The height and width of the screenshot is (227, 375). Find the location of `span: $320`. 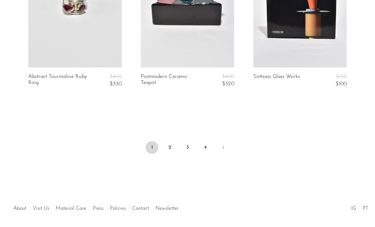

span: $320 is located at coordinates (228, 84).